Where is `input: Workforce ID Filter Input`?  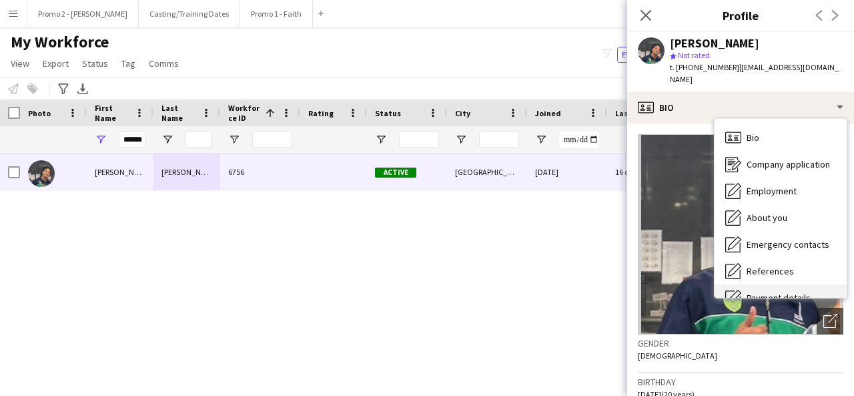 input: Workforce ID Filter Input is located at coordinates (272, 140).